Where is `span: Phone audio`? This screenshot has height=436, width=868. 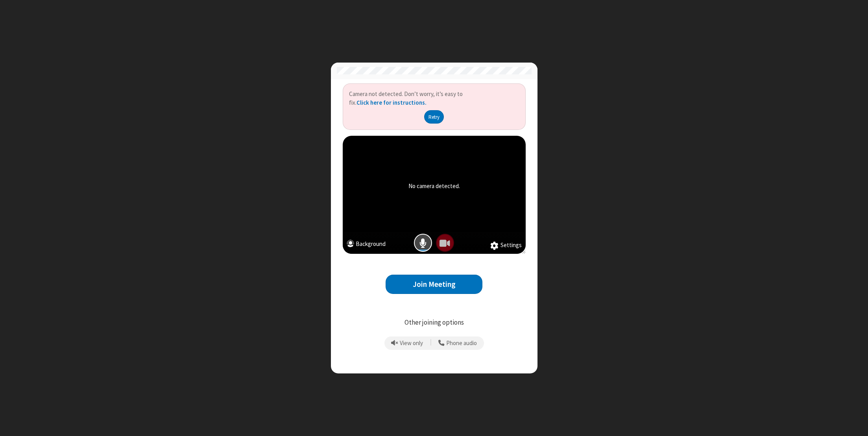 span: Phone audio is located at coordinates (462, 343).